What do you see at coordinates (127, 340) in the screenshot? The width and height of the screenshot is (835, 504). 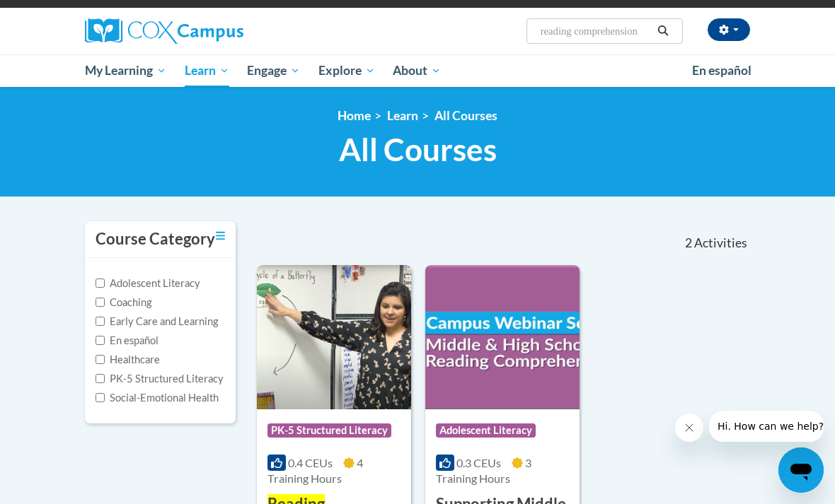 I see `label: En español` at bounding box center [127, 340].